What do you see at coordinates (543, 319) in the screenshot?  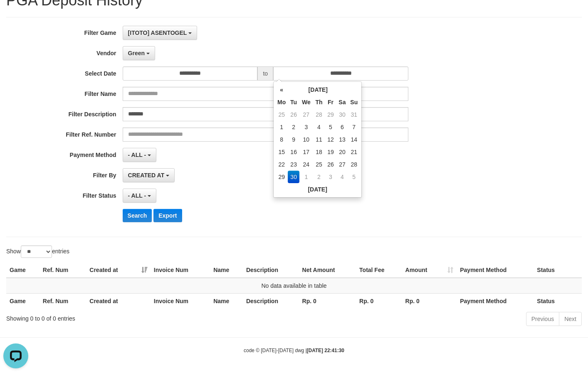 I see `a: Previous` at bounding box center [543, 319].